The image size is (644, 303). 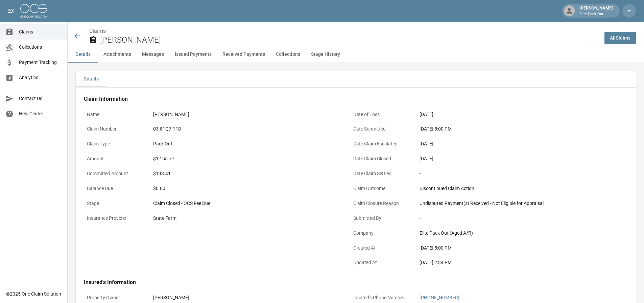 I want to click on p: Company, so click(x=381, y=233).